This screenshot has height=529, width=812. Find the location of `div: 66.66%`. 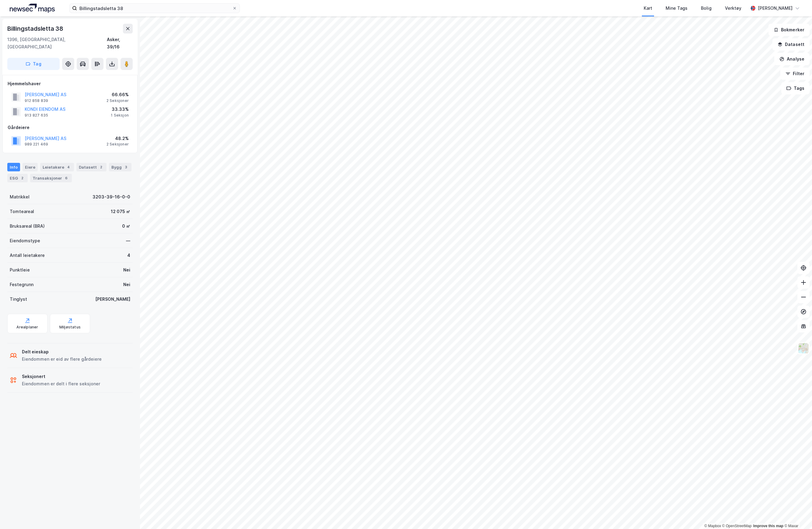

div: 66.66% is located at coordinates (118, 94).